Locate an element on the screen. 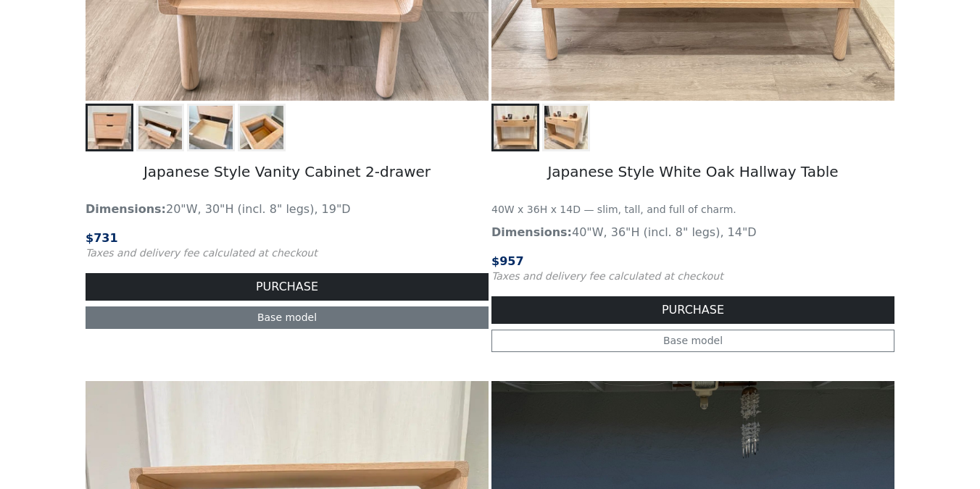  p: 20"W, 30"H (incl. 8" legs), 19"D is located at coordinates (287, 209).